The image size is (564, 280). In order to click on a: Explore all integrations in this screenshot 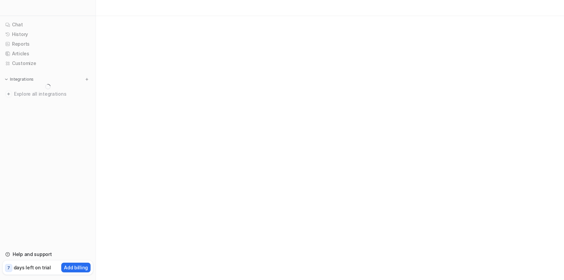, I will do `click(48, 94)`.